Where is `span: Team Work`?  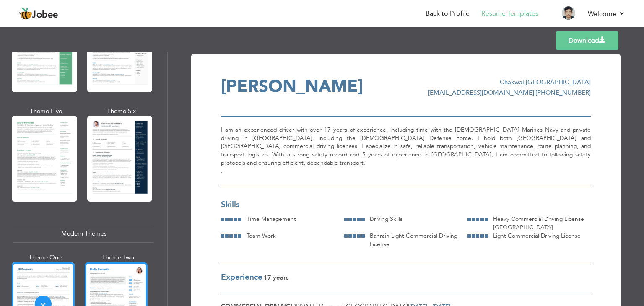
span: Team Work is located at coordinates (261, 235).